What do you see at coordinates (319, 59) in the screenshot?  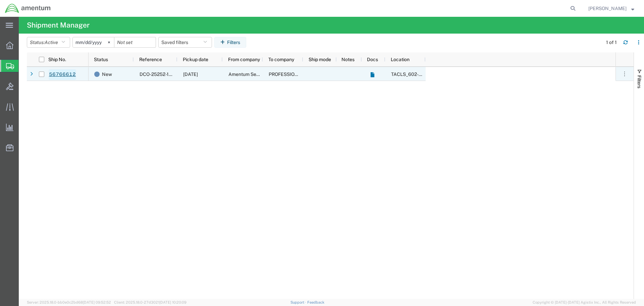 I see `span: Ship mode` at bounding box center [319, 59].